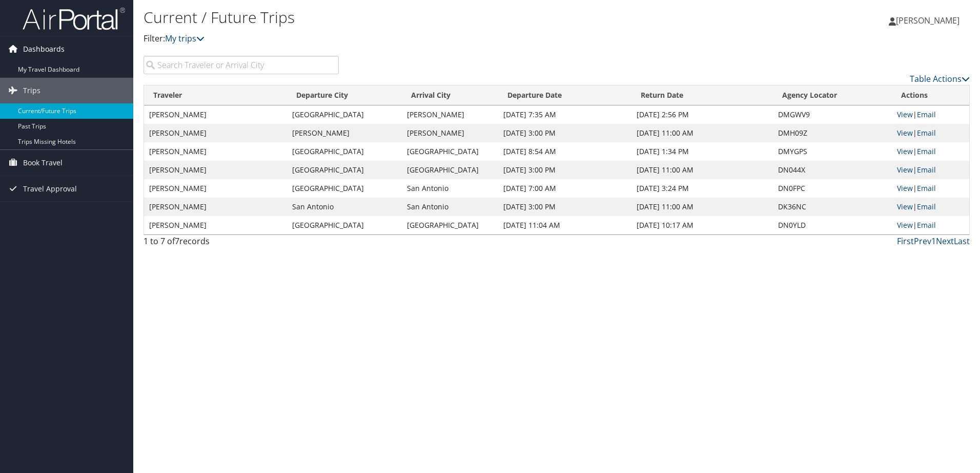 This screenshot has width=980, height=473. What do you see at coordinates (832, 189) in the screenshot?
I see `td: DN0FPC` at bounding box center [832, 189].